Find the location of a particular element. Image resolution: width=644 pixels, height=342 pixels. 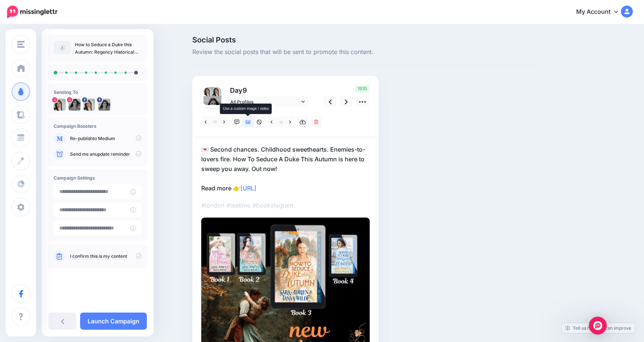

img: article-default-image-icon.png is located at coordinates (62, 48).